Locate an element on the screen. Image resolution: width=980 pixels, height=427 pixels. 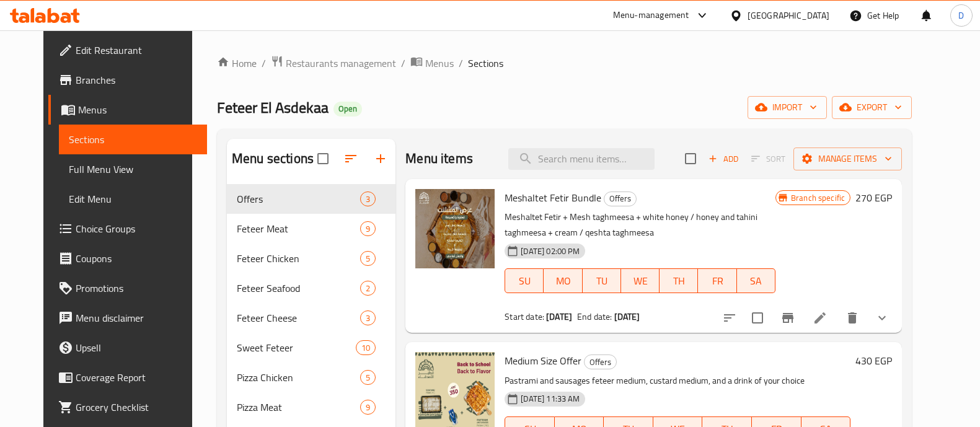
div: Pizza Chicken5 is located at coordinates (312, 378).